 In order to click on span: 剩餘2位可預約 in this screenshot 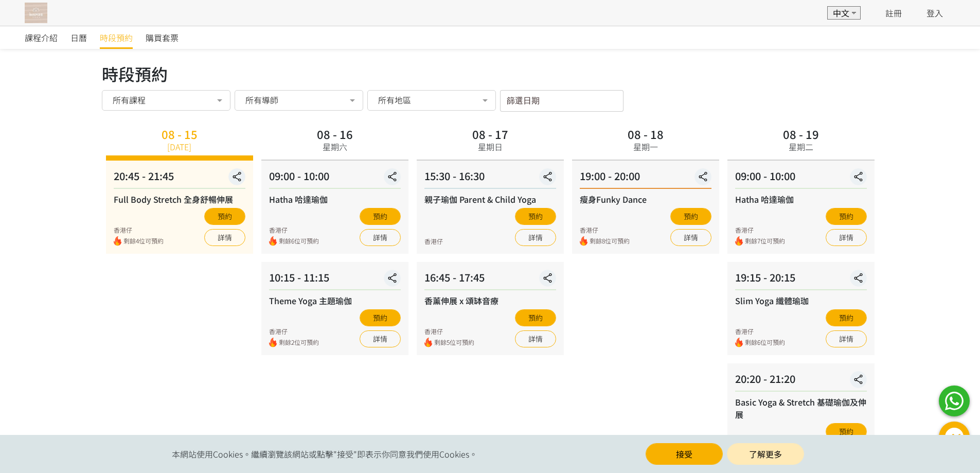, I will do `click(299, 343)`.